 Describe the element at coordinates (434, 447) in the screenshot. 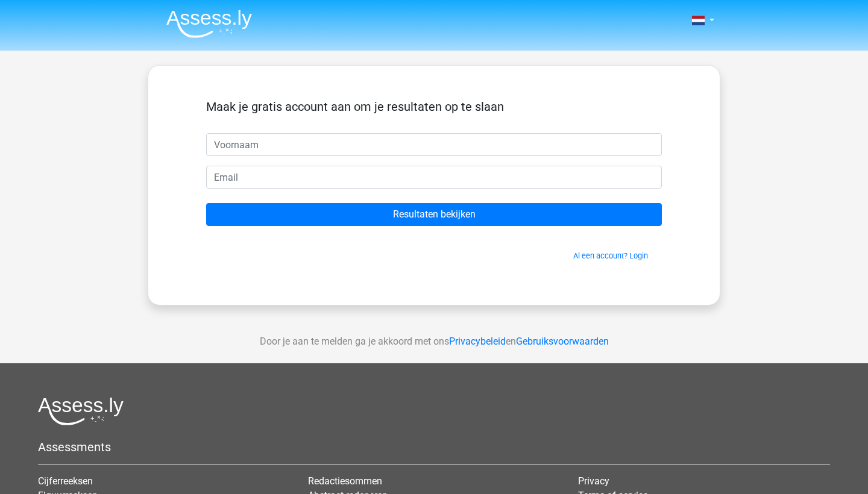

I see `h5: Assessments` at that location.